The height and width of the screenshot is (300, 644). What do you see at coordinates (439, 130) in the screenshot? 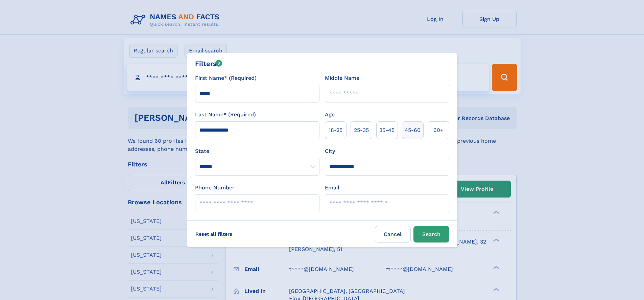
I see `span: 60+` at bounding box center [439, 130].